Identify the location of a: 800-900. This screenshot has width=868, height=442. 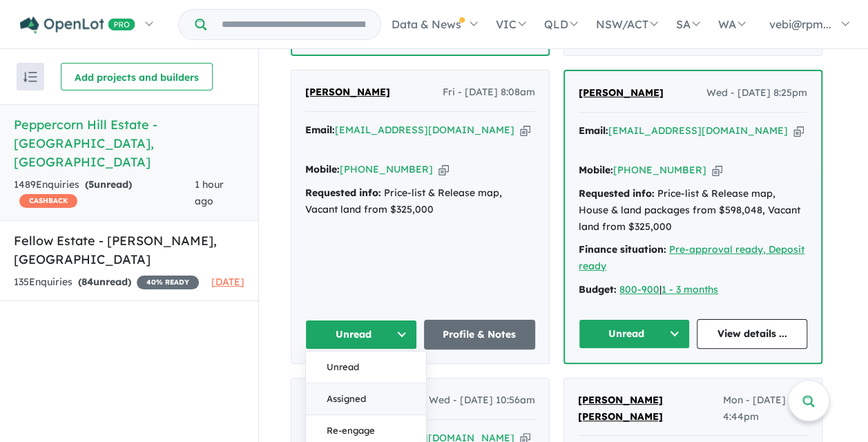
(639, 289).